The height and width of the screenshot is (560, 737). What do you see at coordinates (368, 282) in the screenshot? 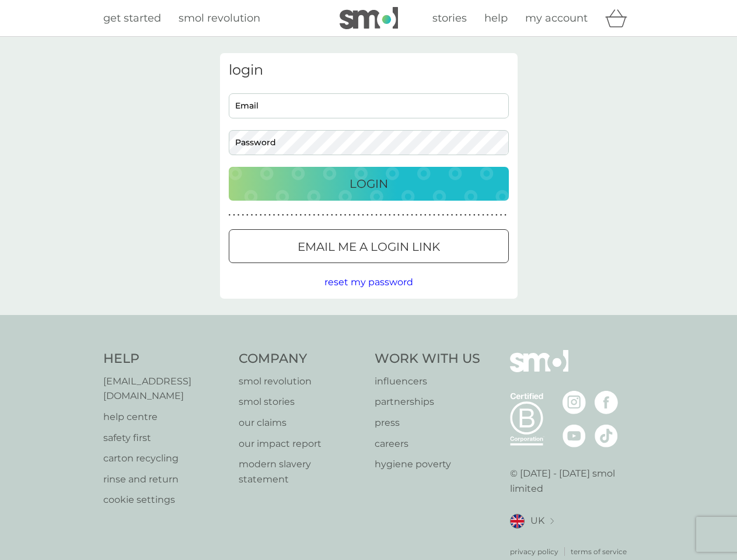
I see `span: reset my password` at bounding box center [368, 282].